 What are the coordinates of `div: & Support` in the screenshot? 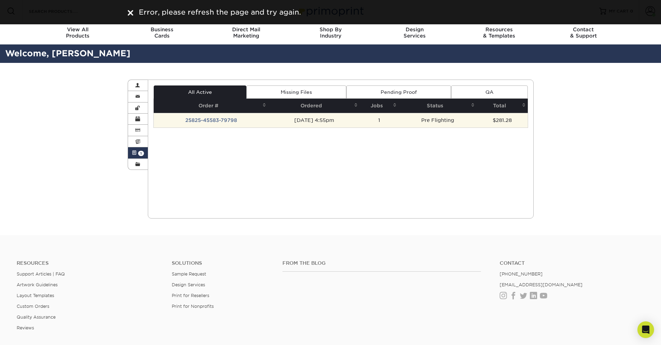 It's located at (583, 33).